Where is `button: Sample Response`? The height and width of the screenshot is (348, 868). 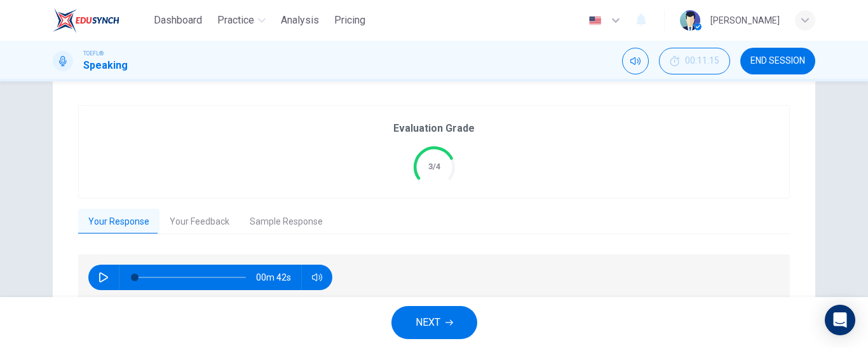
button: Sample Response is located at coordinates (286, 221).